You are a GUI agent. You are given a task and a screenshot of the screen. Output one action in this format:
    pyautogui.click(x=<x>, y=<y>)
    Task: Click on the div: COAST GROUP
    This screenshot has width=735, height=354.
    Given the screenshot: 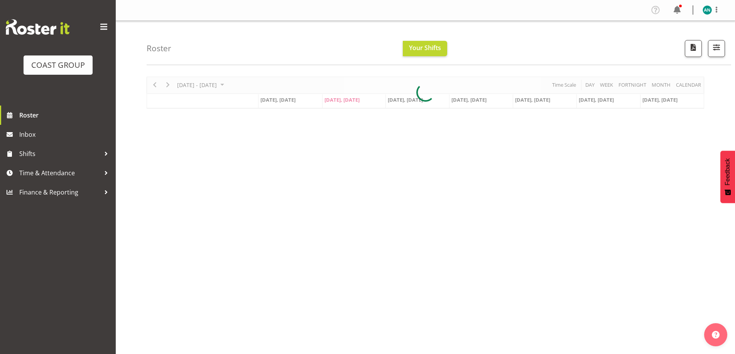 What is the action you would take?
    pyautogui.click(x=58, y=65)
    